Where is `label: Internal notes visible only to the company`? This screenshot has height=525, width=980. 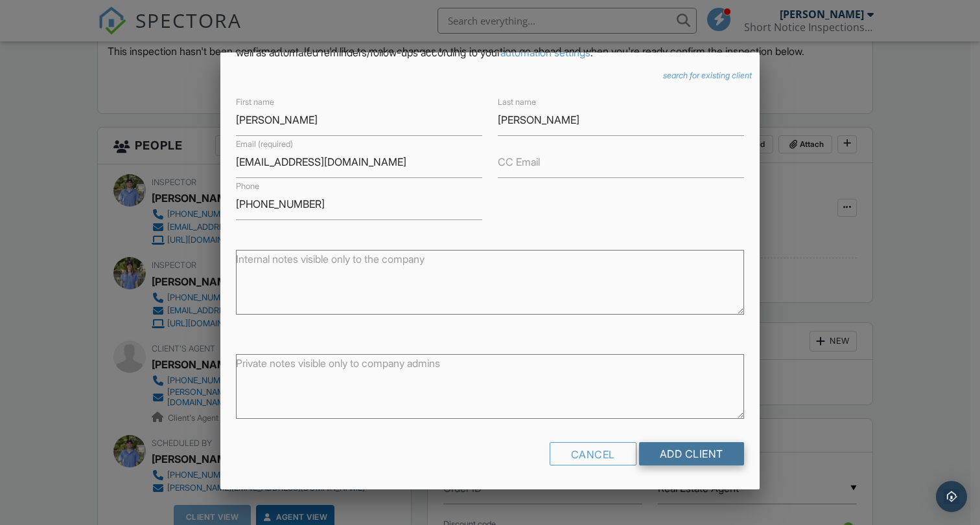 label: Internal notes visible only to the company is located at coordinates (330, 259).